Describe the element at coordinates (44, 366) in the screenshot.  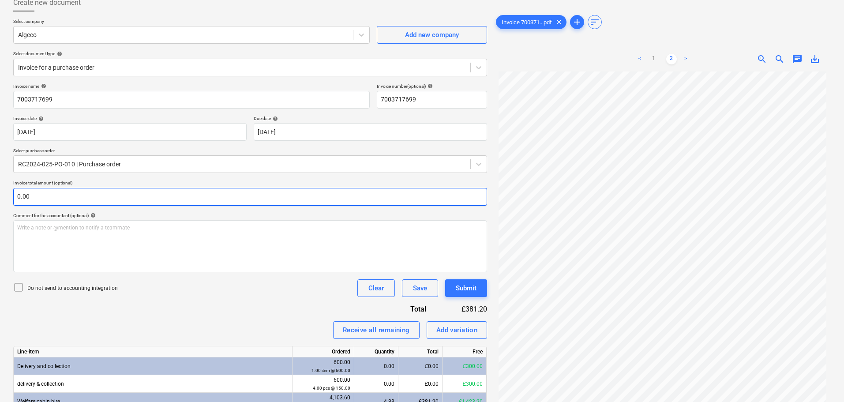
I see `span: Delivery and collection` at that location.